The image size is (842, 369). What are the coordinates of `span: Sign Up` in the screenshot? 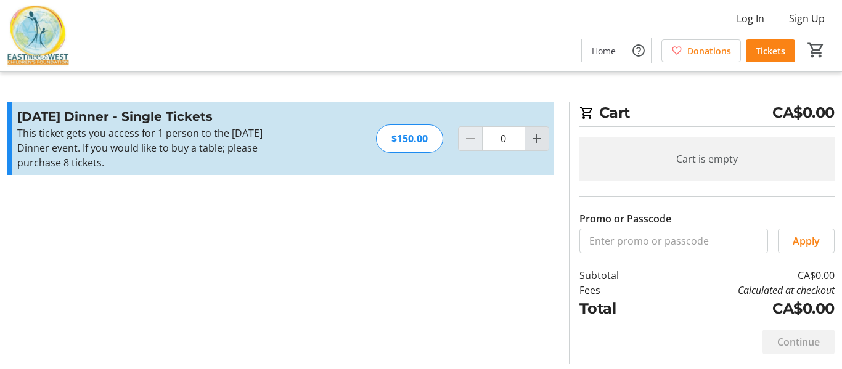 It's located at (806, 18).